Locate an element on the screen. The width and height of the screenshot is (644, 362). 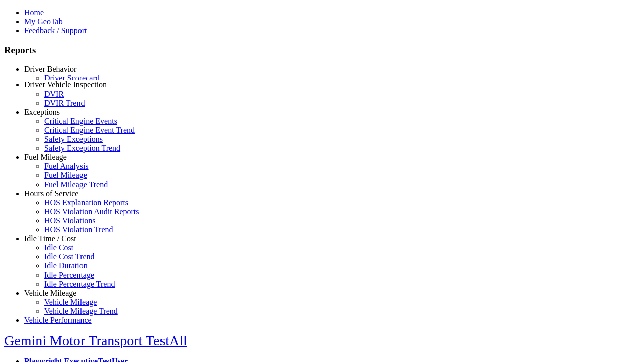
a: Idle Cost is located at coordinates (59, 248).